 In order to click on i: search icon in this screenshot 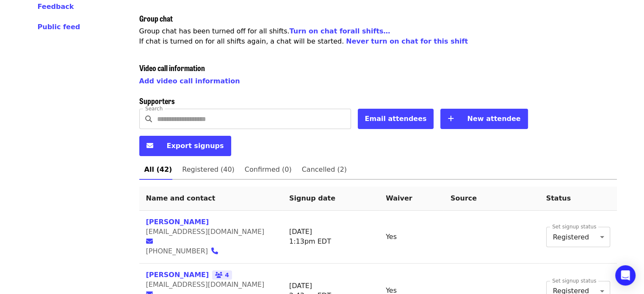, I will do `click(148, 119)`.